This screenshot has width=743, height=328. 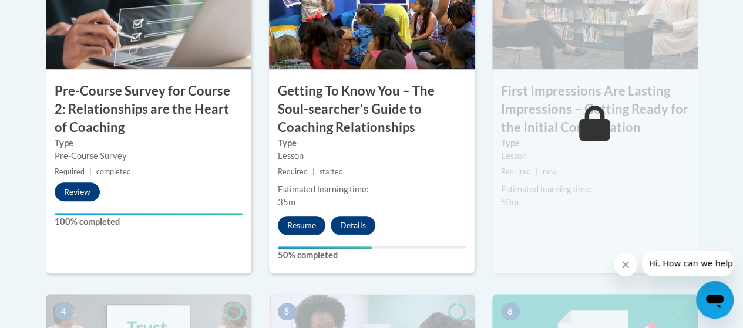 What do you see at coordinates (510, 312) in the screenshot?
I see `span: 6` at bounding box center [510, 312].